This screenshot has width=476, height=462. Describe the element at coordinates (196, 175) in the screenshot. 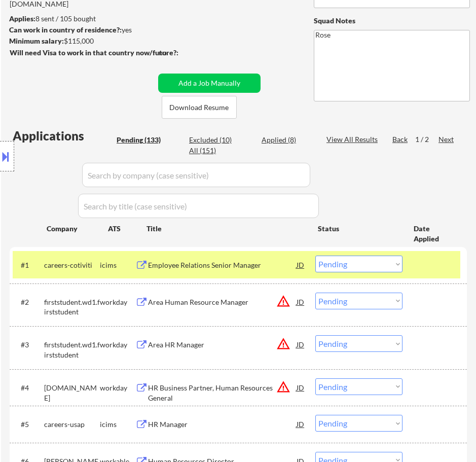

I see `input: Search by company (case sensitive)` at that location.